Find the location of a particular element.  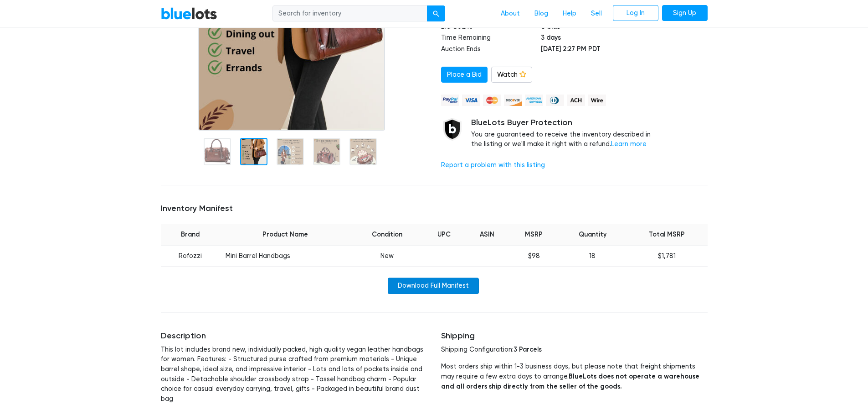

img: diners_club-c48f30131b33b1bb0e5d0e2dbd43a8bea4cb12cb2961413e2f4250e06c020426.png is located at coordinates (555, 100).